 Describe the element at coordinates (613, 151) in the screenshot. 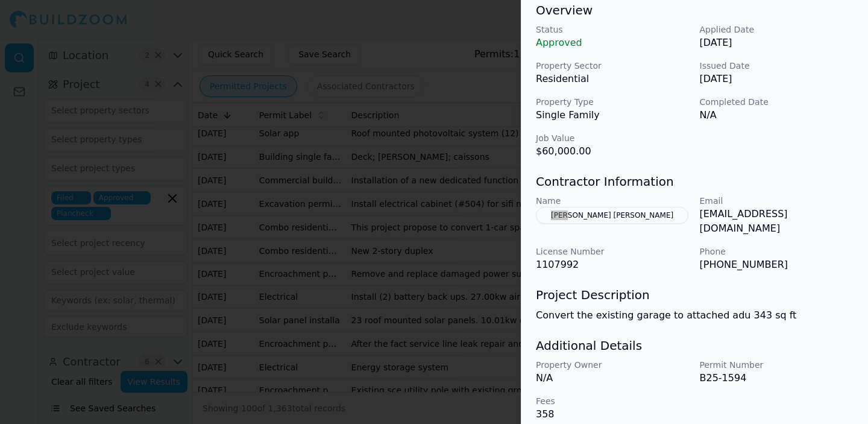

I see `p: $60,000.00` at that location.